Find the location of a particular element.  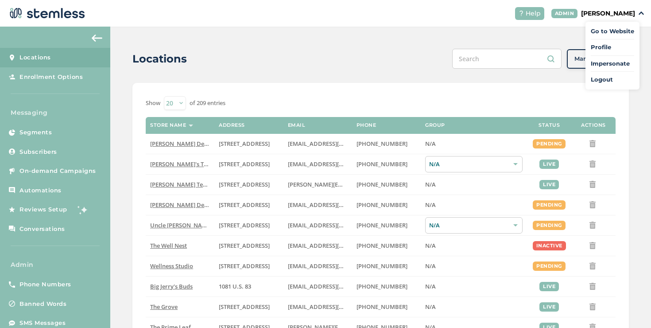

label: The Grove is located at coordinates (180, 306).